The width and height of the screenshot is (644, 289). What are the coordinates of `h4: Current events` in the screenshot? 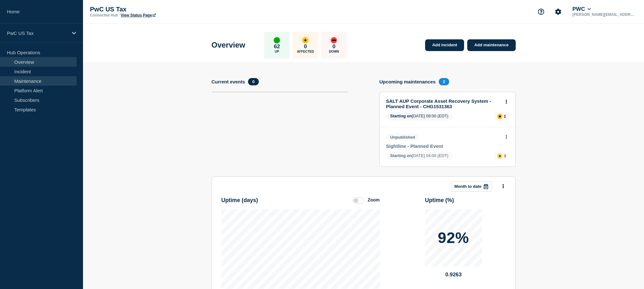 It's located at (229, 82).